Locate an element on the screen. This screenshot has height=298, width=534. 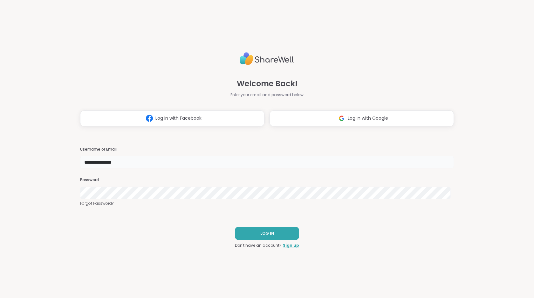
h3: Username or Email is located at coordinates (267, 149).